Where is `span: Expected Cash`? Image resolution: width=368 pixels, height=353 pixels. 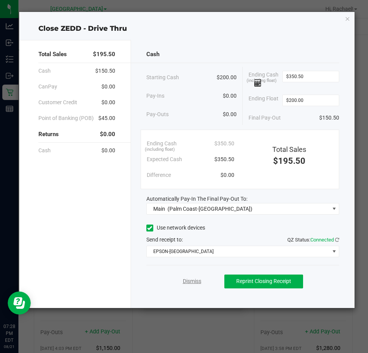 span: Expected Cash is located at coordinates (164, 159).